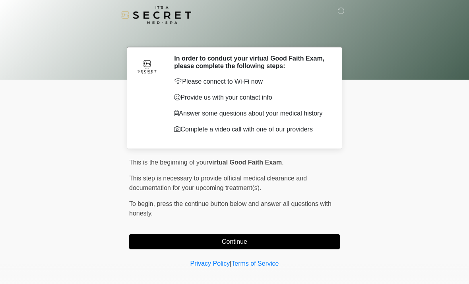  What do you see at coordinates (147, 66) in the screenshot?
I see `img: Agent Avatar` at bounding box center [147, 66].